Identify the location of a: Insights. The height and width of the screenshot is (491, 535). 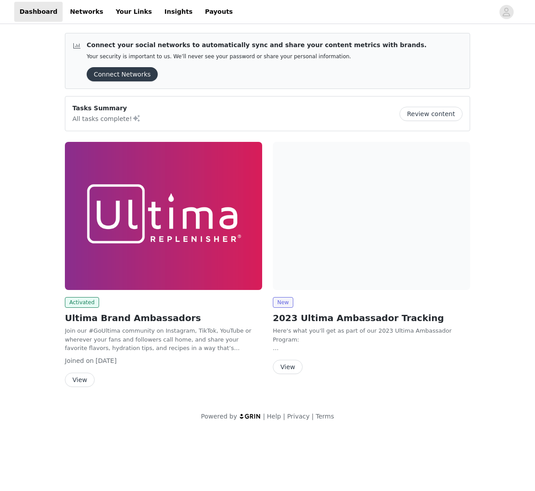
(178, 12).